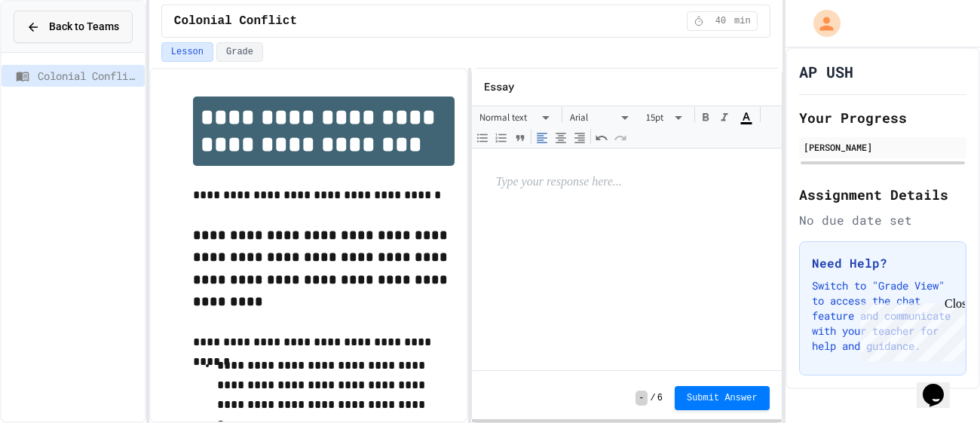 This screenshot has height=423, width=980. Describe the element at coordinates (602, 138) in the screenshot. I see `button: Undo (⌘+Z)` at that location.